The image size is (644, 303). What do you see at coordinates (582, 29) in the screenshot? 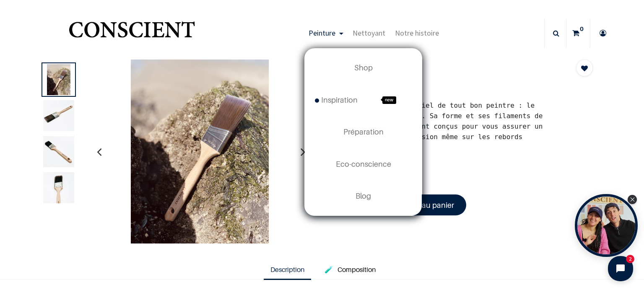
I see `sup: 0` at bounding box center [582, 29].